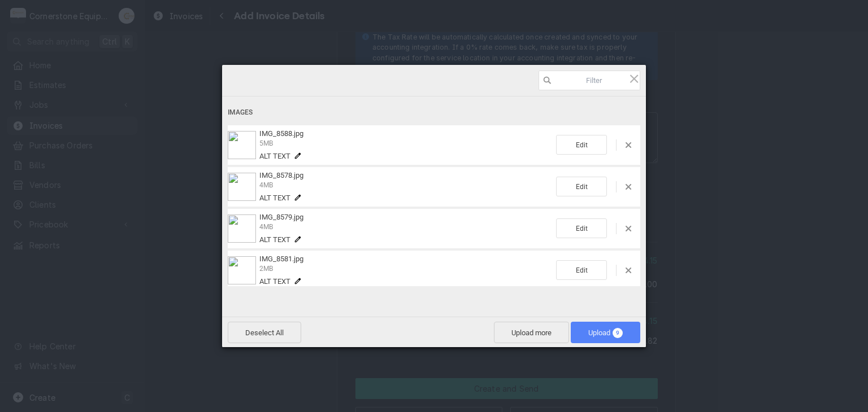 The image size is (868, 412). I want to click on div: IMG_8578.jpg, so click(406, 186).